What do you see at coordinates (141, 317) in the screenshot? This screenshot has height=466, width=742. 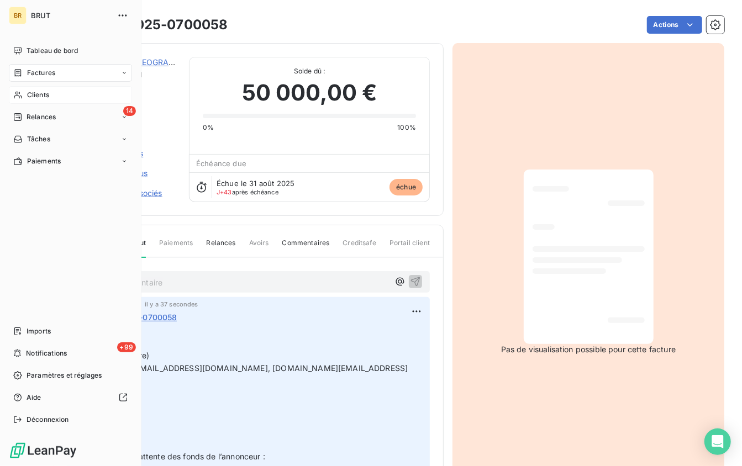 I see `span: FC-2025-0700058` at bounding box center [141, 317].